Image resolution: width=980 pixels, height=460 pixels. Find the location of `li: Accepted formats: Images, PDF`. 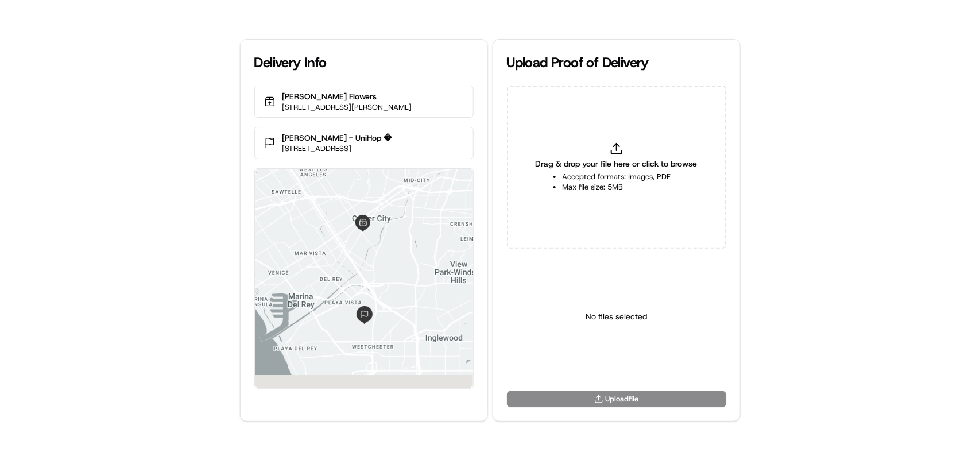

li: Accepted formats: Images, PDF is located at coordinates (616, 177).